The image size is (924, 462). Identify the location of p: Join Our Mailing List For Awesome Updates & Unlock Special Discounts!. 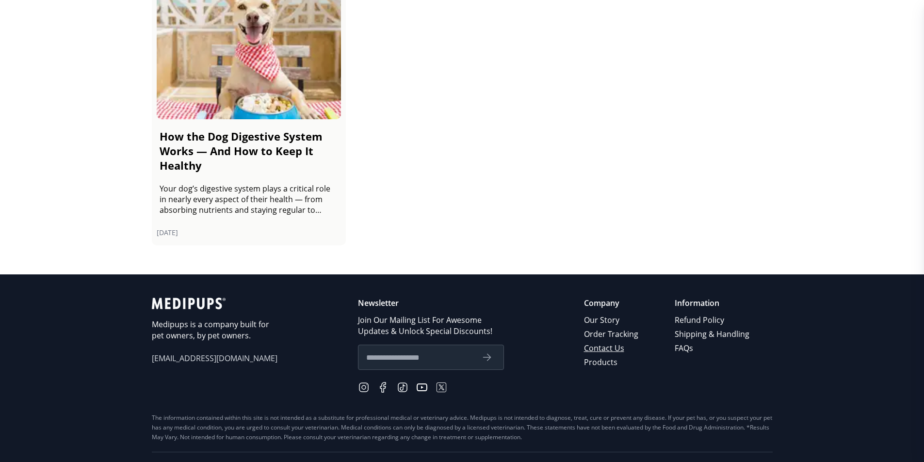
(431, 326).